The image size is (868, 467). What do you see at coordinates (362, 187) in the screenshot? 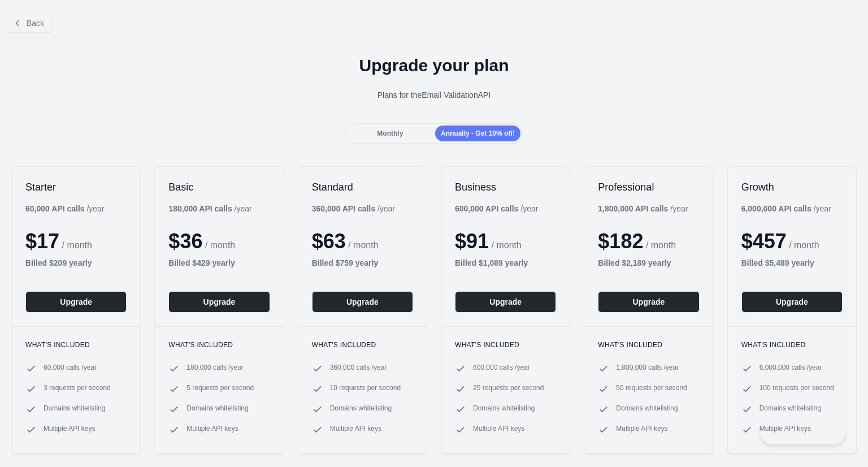
I see `h2: Standard` at bounding box center [362, 187].